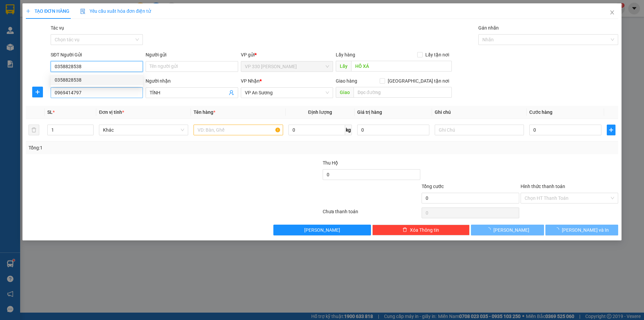  What do you see at coordinates (349, 130) in the screenshot?
I see `span: kg` at bounding box center [349, 130].